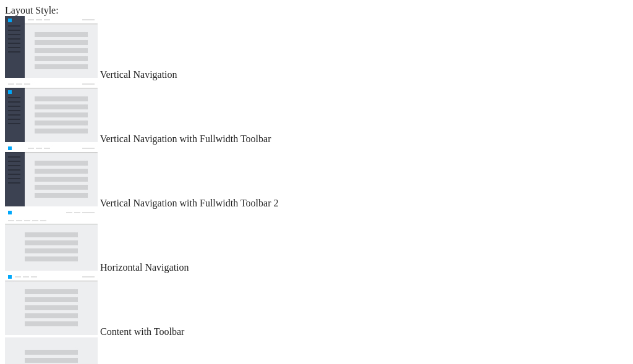 The image size is (633, 364). I want to click on span: Vertical Navigation with Fullwidth Toolbar 2, so click(189, 203).